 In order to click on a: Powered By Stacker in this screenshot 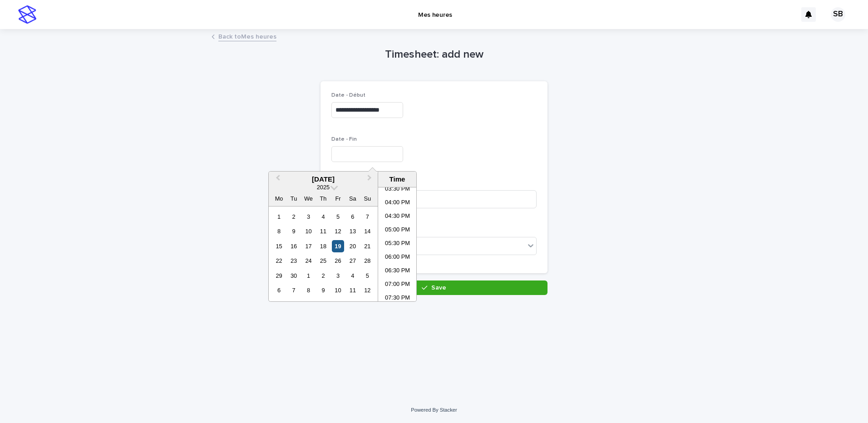, I will do `click(433, 410)`.